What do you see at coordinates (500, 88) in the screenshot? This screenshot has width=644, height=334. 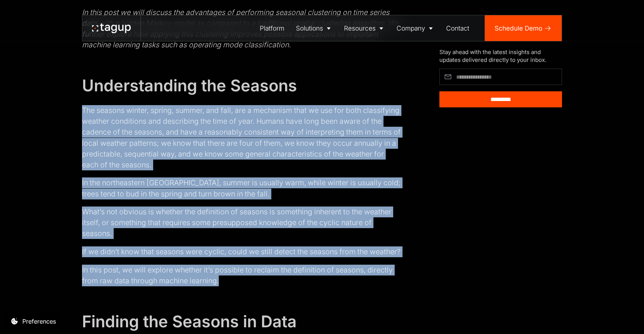 I see `form: Article Subscribe` at bounding box center [500, 88].